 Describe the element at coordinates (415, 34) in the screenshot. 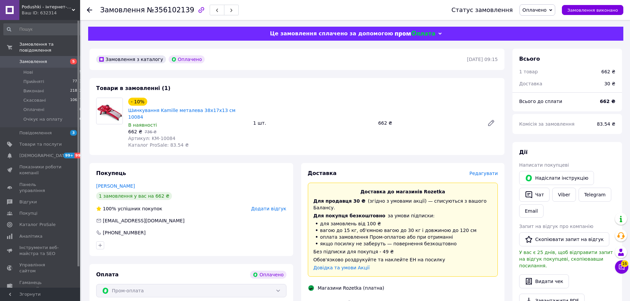

I see `img: evopay logo` at that location.